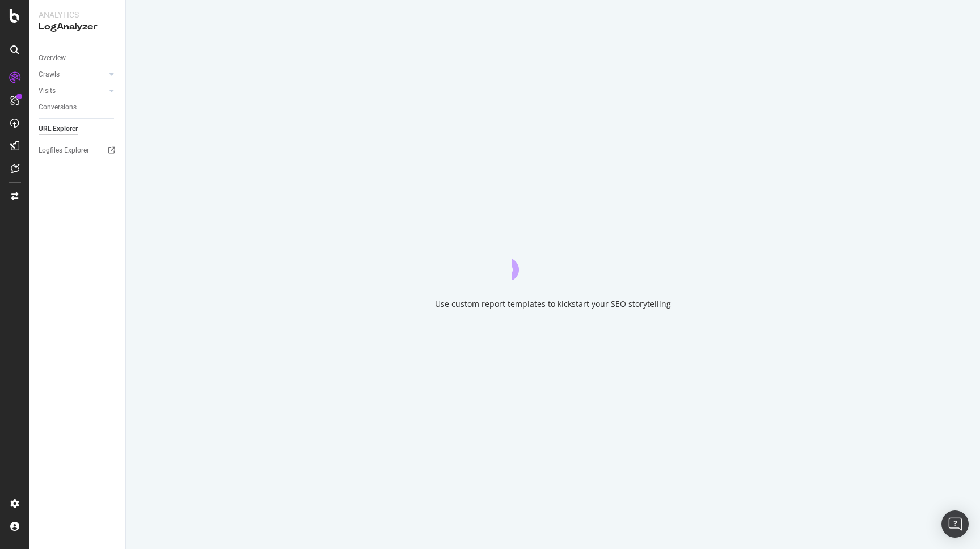 This screenshot has width=980, height=549. What do you see at coordinates (49, 74) in the screenshot?
I see `div: Crawls` at bounding box center [49, 74].